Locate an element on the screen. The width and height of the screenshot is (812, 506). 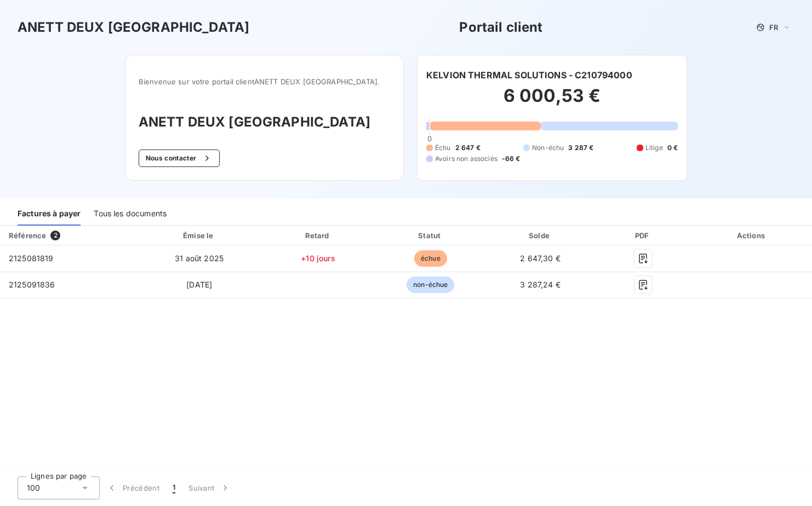
h6: KELVION THERMAL SOLUTIONS - C210794000 is located at coordinates (529, 75).